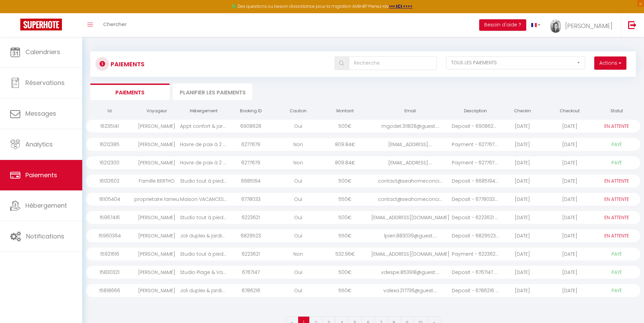  I want to click on span: Notifications, so click(45, 236).